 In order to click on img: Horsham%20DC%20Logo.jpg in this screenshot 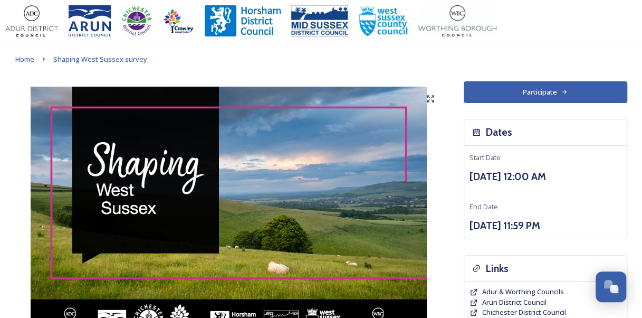, I will do `click(243, 21)`.